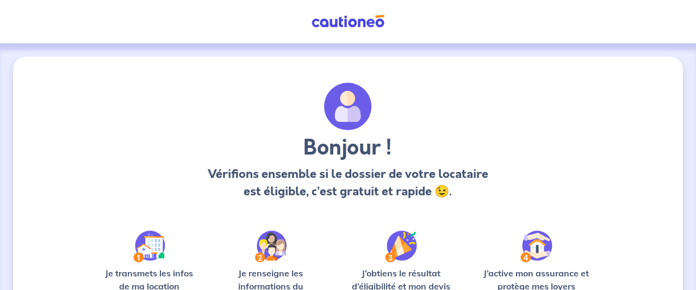 Image resolution: width=696 pixels, height=290 pixels. Describe the element at coordinates (271, 246) in the screenshot. I see `img: /static/c0a346edaed446bb123850d2d04ad552/Step-2.svg` at that location.